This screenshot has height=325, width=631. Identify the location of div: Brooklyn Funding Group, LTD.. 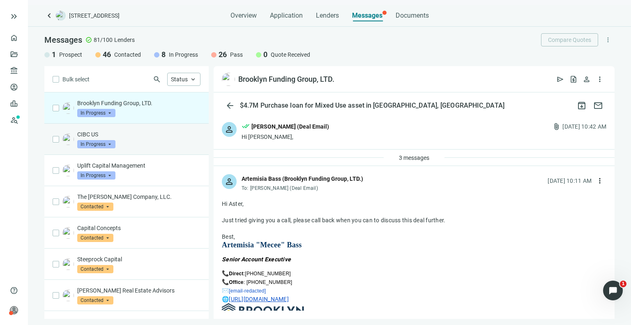
(286, 79).